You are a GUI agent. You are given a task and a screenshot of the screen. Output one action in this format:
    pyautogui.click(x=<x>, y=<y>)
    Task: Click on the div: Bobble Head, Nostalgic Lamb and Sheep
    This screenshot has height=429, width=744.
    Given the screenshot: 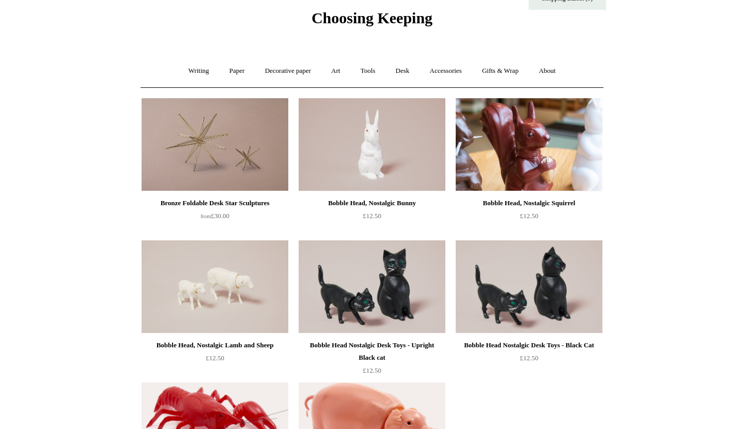 What is the action you would take?
    pyautogui.click(x=215, y=345)
    